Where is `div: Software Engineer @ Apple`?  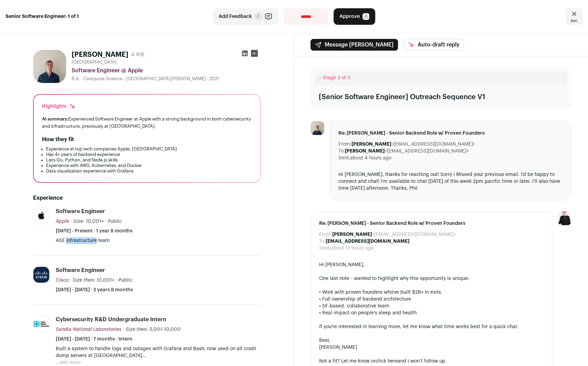
div: Software Engineer @ Apple is located at coordinates (166, 70).